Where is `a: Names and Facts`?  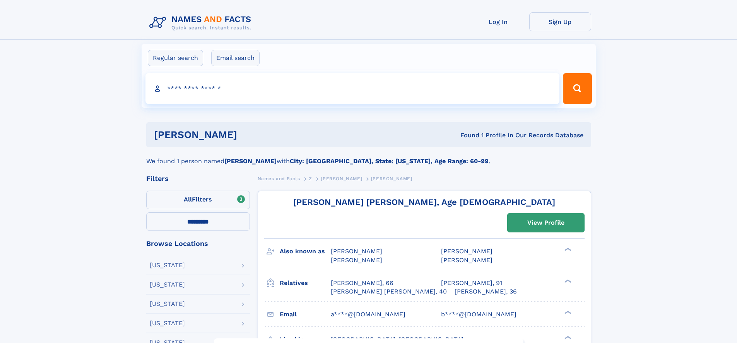 a: Names and Facts is located at coordinates (279, 178).